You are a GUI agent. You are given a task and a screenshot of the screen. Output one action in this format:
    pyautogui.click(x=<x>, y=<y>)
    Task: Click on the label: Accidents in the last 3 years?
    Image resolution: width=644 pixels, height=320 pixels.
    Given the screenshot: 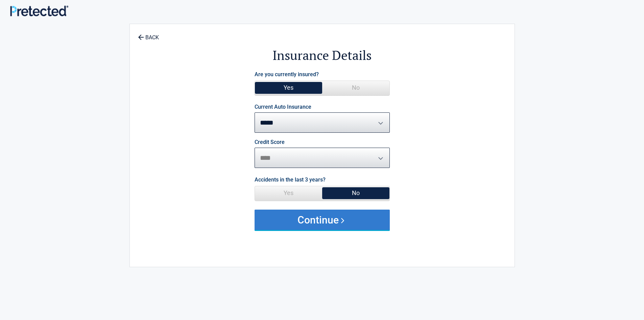 What is the action you would take?
    pyautogui.click(x=290, y=179)
    